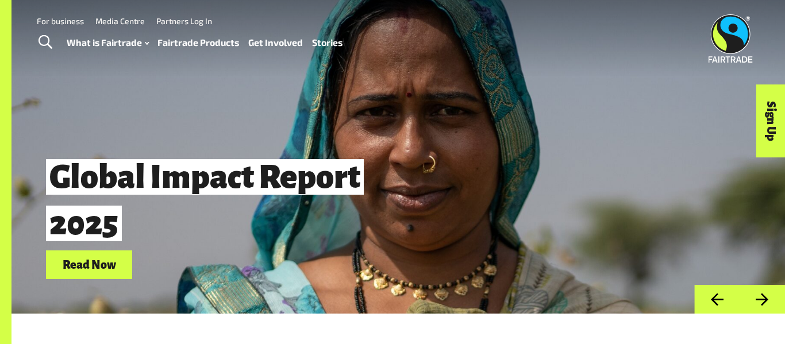 The width and height of the screenshot is (785, 344). I want to click on img: Fairtrade Australia New Zealand logo, so click(730, 38).